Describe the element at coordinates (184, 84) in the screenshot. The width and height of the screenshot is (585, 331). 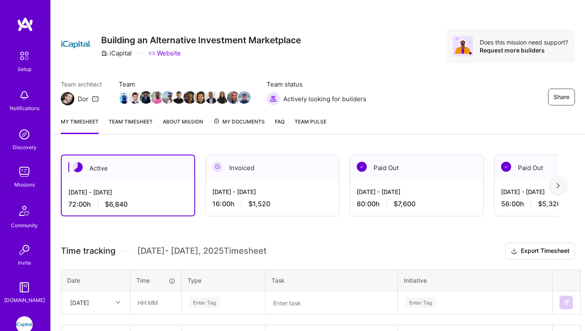
I see `span: Team` at that location.